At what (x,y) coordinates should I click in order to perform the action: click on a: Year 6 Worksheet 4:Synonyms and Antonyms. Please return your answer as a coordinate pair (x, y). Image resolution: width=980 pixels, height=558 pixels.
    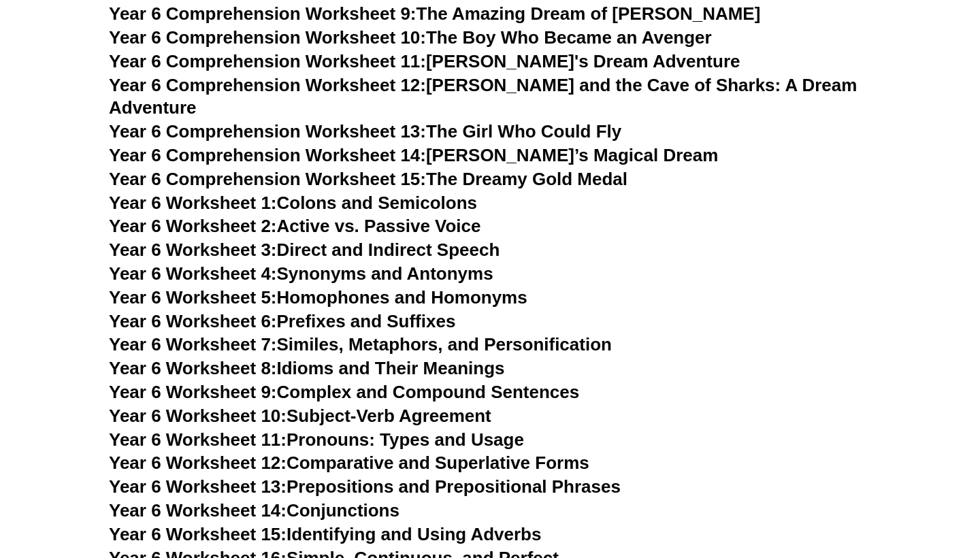
    Looking at the image, I should click on (301, 273).